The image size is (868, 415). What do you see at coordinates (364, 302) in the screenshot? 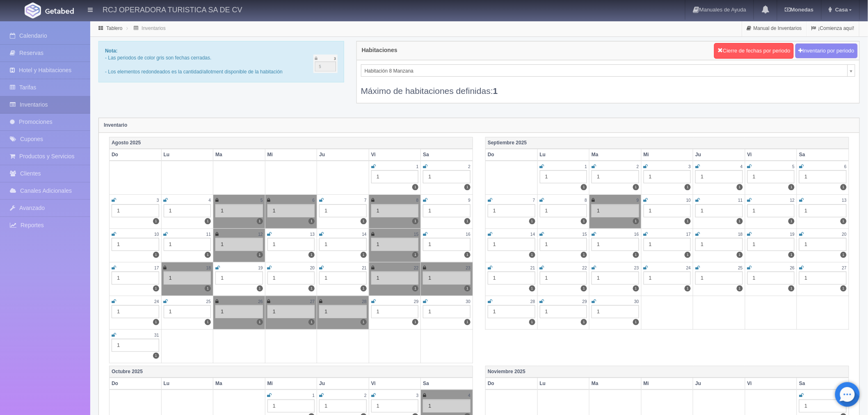
I see `small: 28` at bounding box center [364, 302].